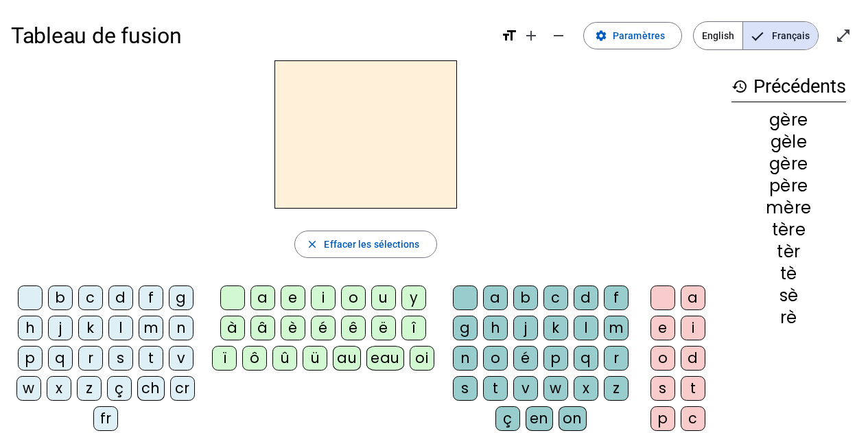 The width and height of the screenshot is (868, 433). I want to click on div: r, so click(616, 359).